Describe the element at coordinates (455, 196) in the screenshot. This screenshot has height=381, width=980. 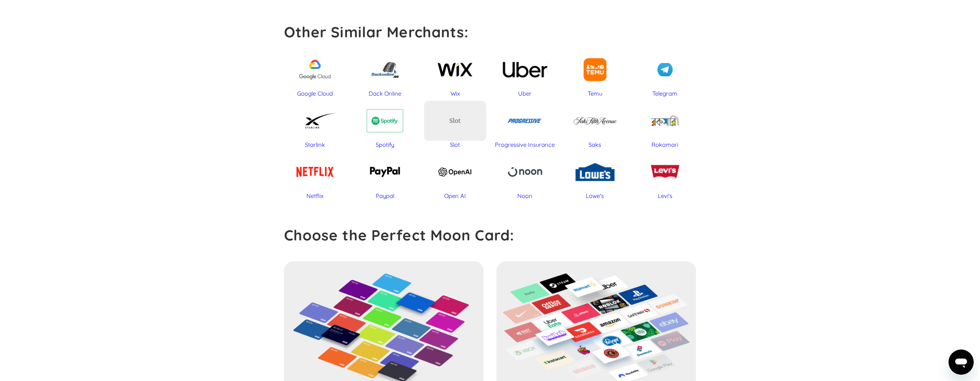
I see `div: Open AI` at that location.